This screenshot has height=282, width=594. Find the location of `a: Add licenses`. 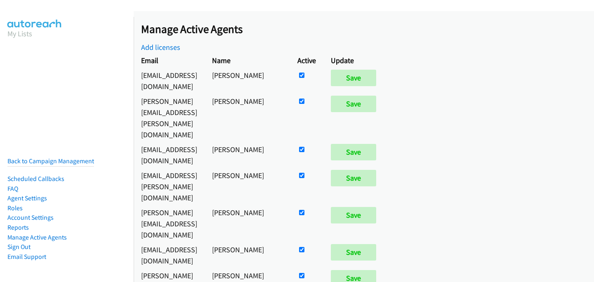

a: Add licenses is located at coordinates (160, 47).